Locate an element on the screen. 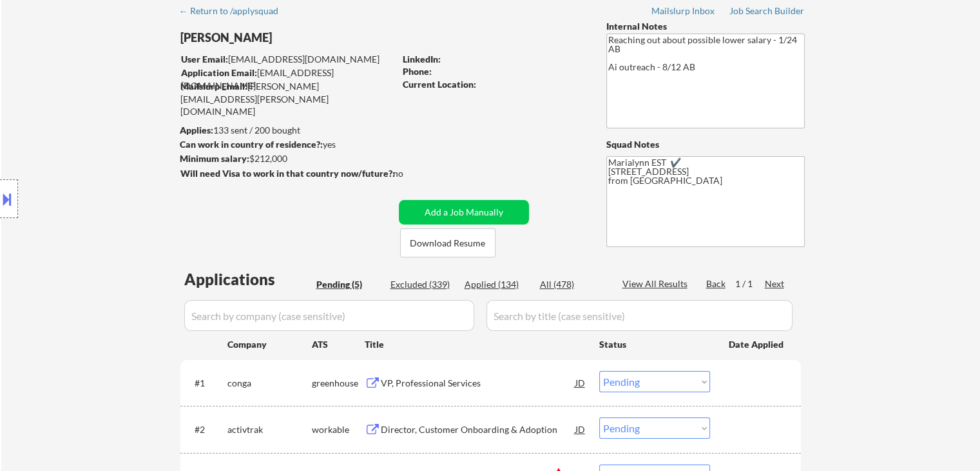 The image size is (980, 471). input: Search by title (case sensitive) is located at coordinates (639, 315).